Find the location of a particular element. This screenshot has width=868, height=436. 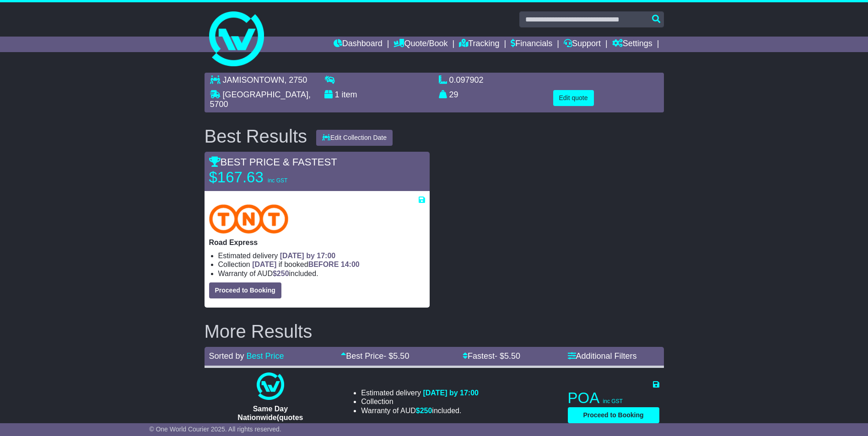

span: 14:00 is located at coordinates (350, 264).